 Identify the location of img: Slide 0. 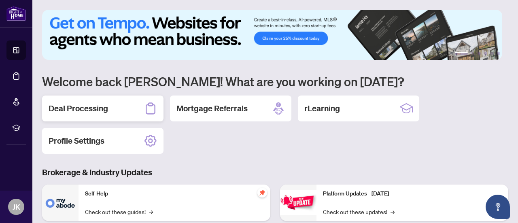
(272, 35).